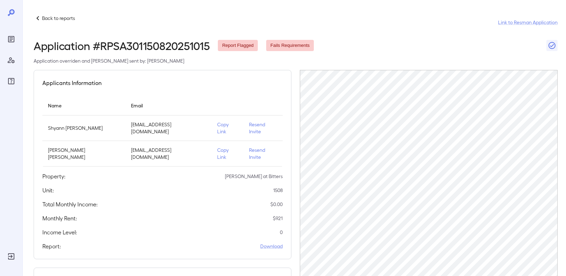  I want to click on th: Email, so click(168, 105).